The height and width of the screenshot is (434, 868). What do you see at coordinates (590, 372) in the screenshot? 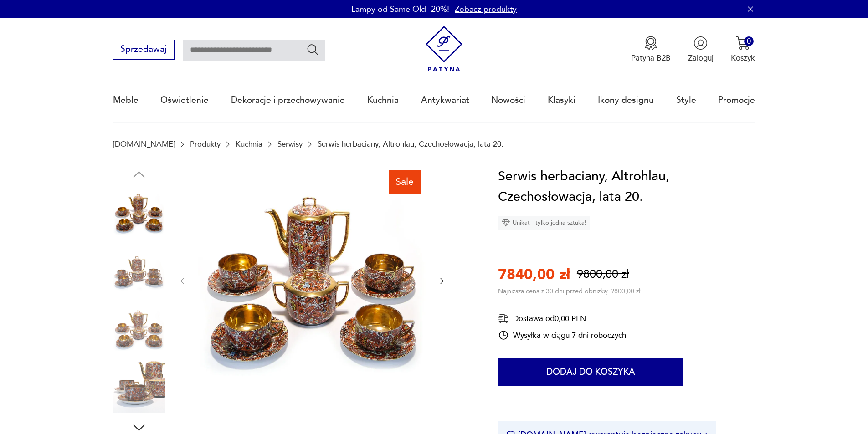
I see `button: Dodaj do koszyka` at bounding box center [590, 372].